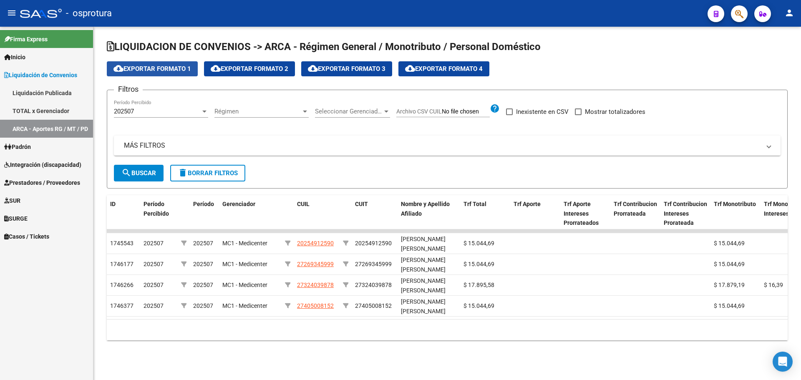 The width and height of the screenshot is (801, 380). What do you see at coordinates (347, 69) in the screenshot?
I see `span: Exportar Formato 3` at bounding box center [347, 69].